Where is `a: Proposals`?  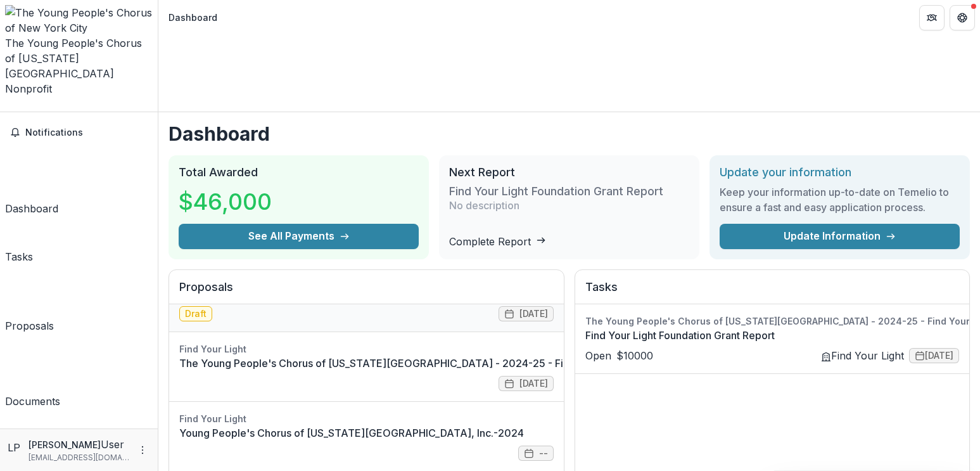
a: Proposals is located at coordinates (29, 301).